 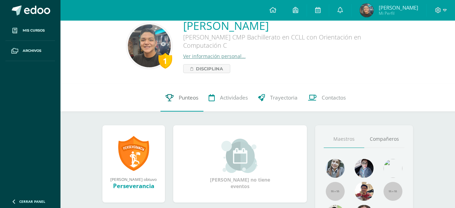 I want to click on a: Actividades, so click(x=228, y=98).